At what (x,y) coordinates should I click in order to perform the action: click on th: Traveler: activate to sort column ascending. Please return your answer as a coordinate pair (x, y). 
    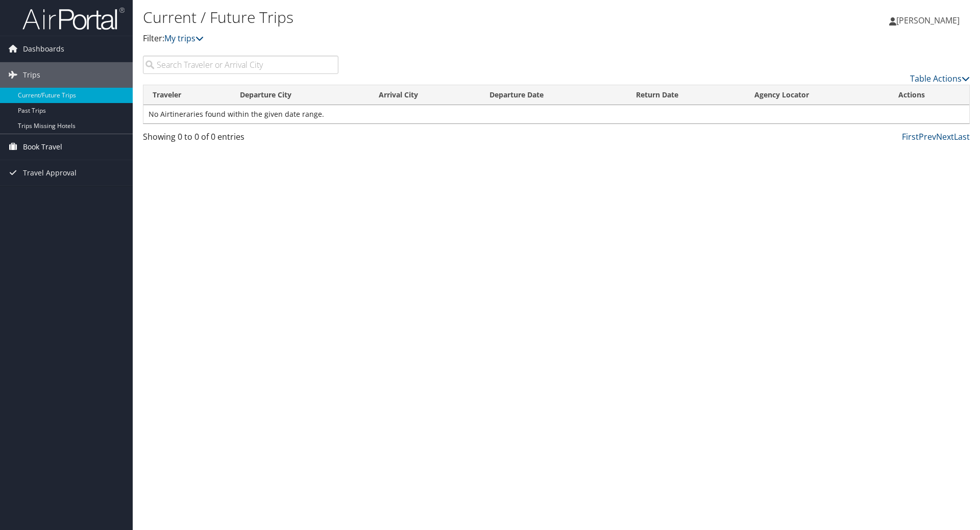
    Looking at the image, I should click on (187, 95).